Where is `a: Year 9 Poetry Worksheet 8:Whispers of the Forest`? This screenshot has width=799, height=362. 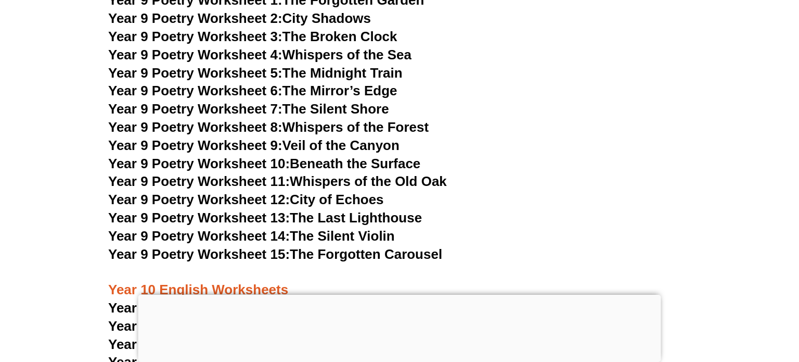 a: Year 9 Poetry Worksheet 8:Whispers of the Forest is located at coordinates (268, 127).